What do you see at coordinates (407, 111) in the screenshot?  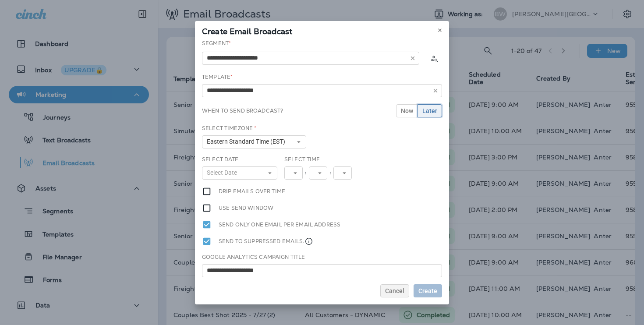 I see `button: Now` at bounding box center [407, 111].